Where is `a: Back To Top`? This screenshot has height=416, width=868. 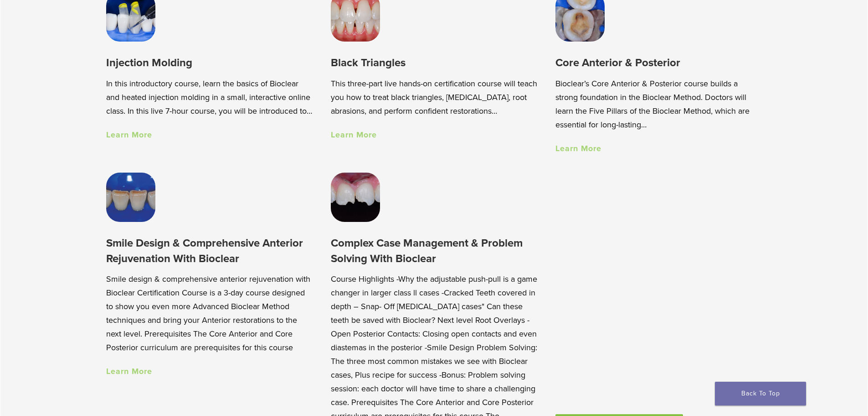 a: Back To Top is located at coordinates (760, 393).